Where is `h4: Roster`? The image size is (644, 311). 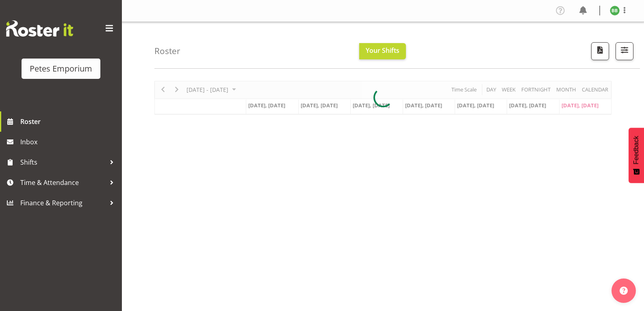
h4: Roster is located at coordinates (167, 51).